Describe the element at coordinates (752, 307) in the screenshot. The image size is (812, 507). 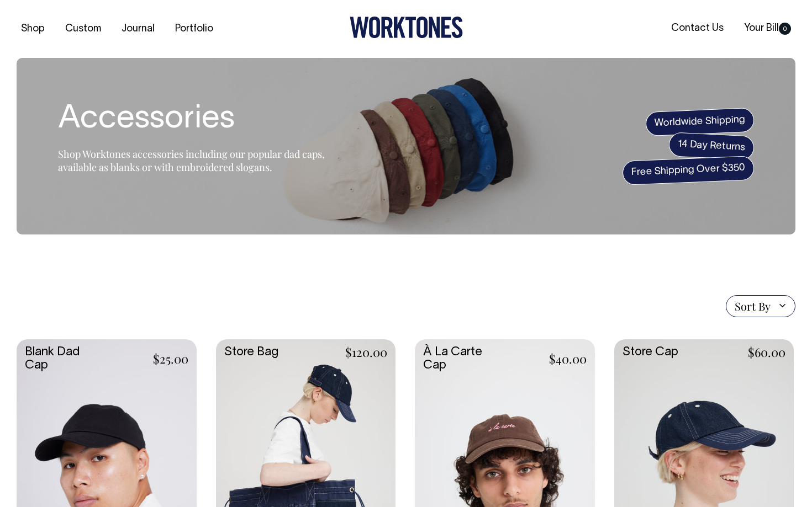
I see `span: Sort By` at that location.